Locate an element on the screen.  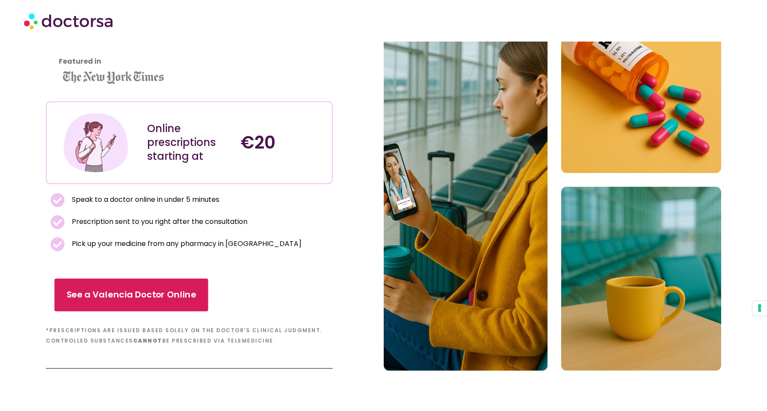
a: See a Valencia Doctor Online is located at coordinates (132, 295).